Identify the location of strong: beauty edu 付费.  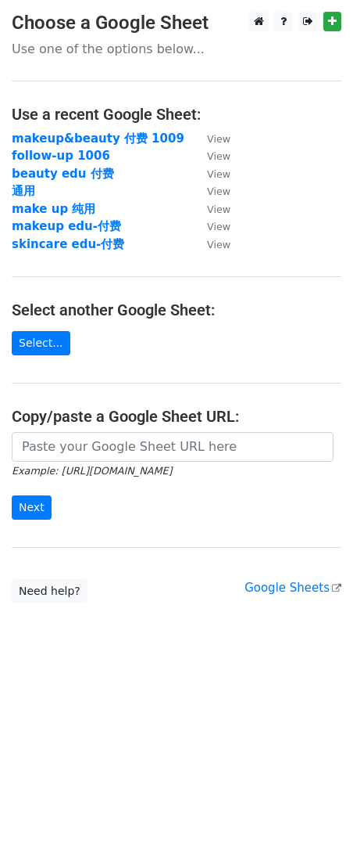
(63, 174).